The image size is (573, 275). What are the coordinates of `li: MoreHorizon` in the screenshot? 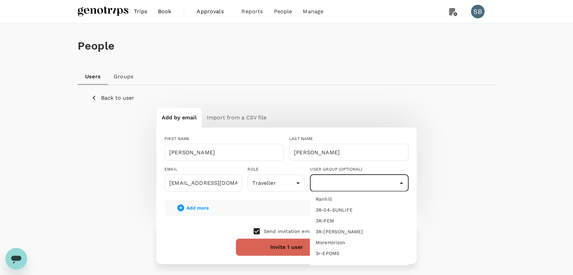 It's located at (359, 242).